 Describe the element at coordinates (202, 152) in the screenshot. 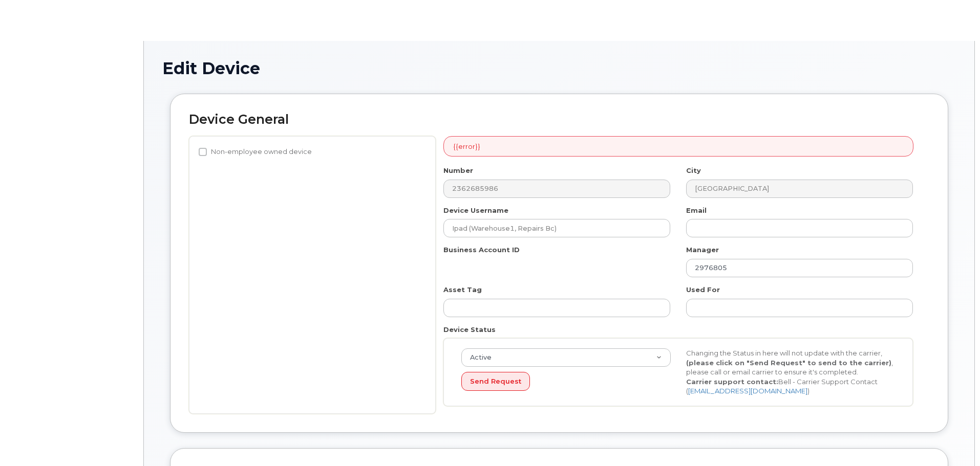

I see `input: Non-employee owned device` at that location.